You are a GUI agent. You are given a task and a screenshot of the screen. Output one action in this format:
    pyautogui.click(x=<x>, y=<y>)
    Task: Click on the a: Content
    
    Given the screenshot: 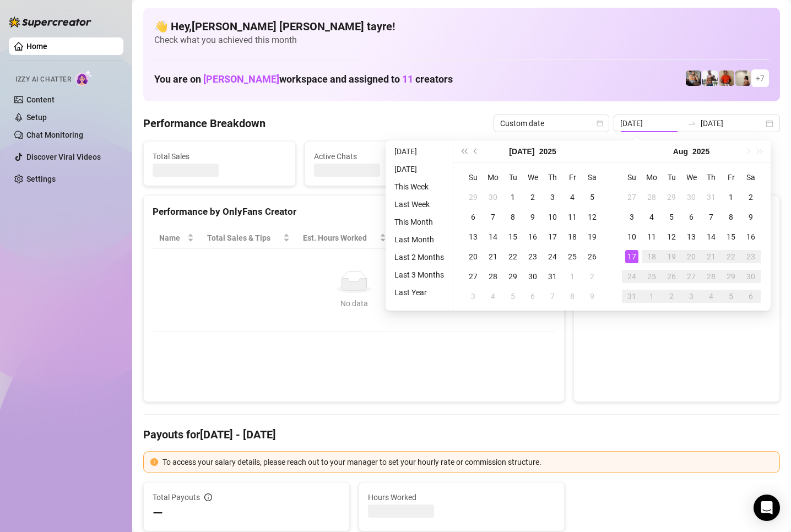 What is the action you would take?
    pyautogui.click(x=40, y=99)
    